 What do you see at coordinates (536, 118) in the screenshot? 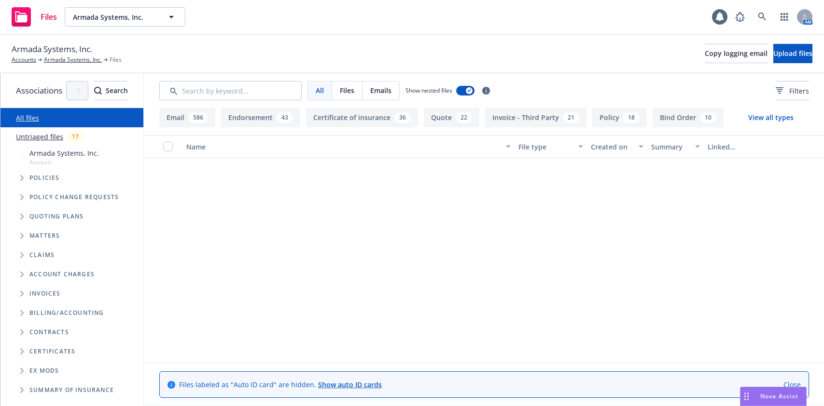
I see `button: Invoice - Third Party` at bounding box center [536, 118].